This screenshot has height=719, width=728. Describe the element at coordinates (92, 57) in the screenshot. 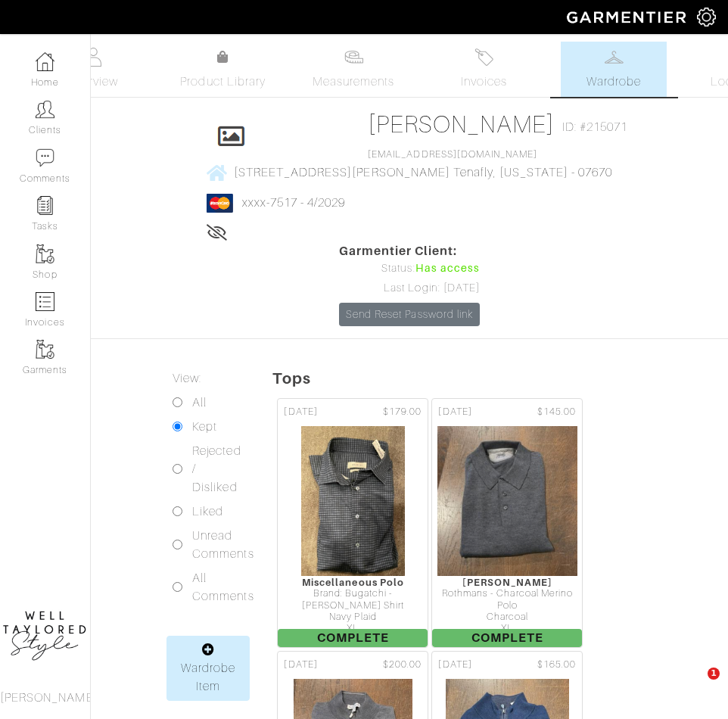

I see `img: basicinfo-40fd8af6dae0f16599ec9e87c0ef1c0a1fdea2edbe929e3d69a839185d80c458.svg` at that location.